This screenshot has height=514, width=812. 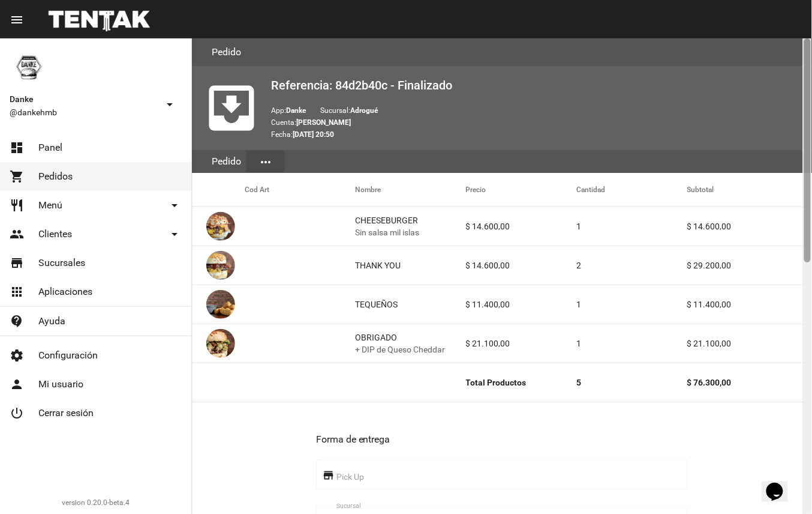 I want to click on div: version 0.20.0-beta.4, so click(x=95, y=502).